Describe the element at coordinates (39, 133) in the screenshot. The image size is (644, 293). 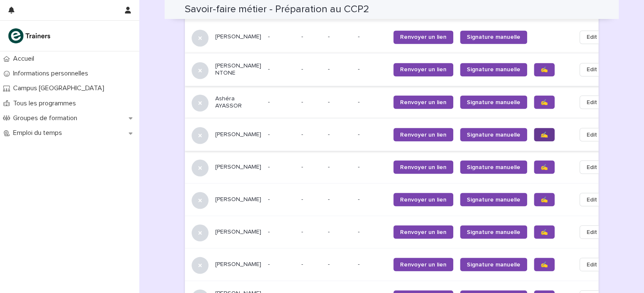
I see `p: Emploi du temps` at that location.